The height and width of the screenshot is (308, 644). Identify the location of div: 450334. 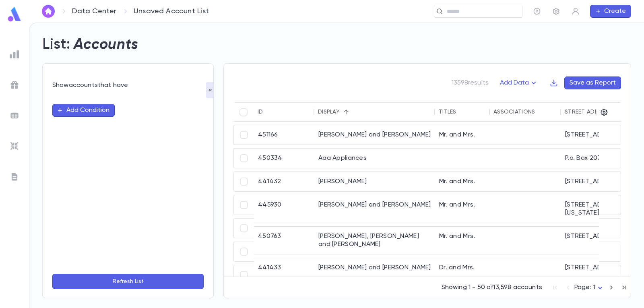
(284, 158).